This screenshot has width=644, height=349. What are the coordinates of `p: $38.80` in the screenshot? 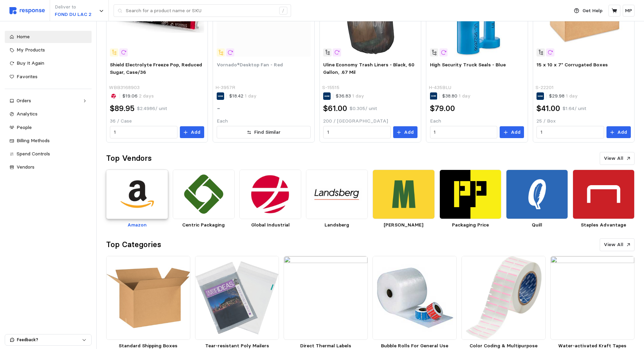 It's located at (457, 97).